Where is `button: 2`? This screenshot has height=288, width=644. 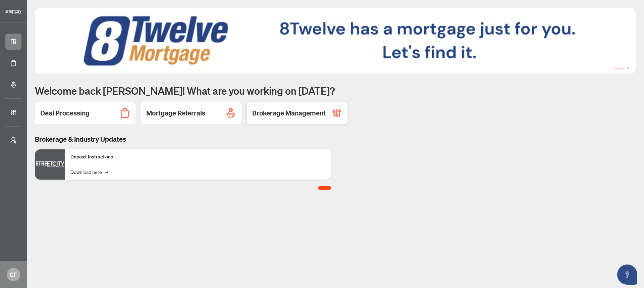
button: 2 is located at coordinates (628, 68).